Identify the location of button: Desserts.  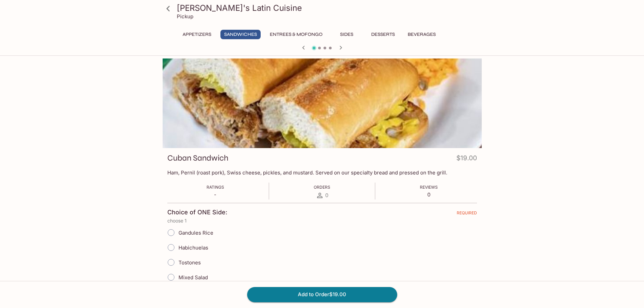
(383, 35).